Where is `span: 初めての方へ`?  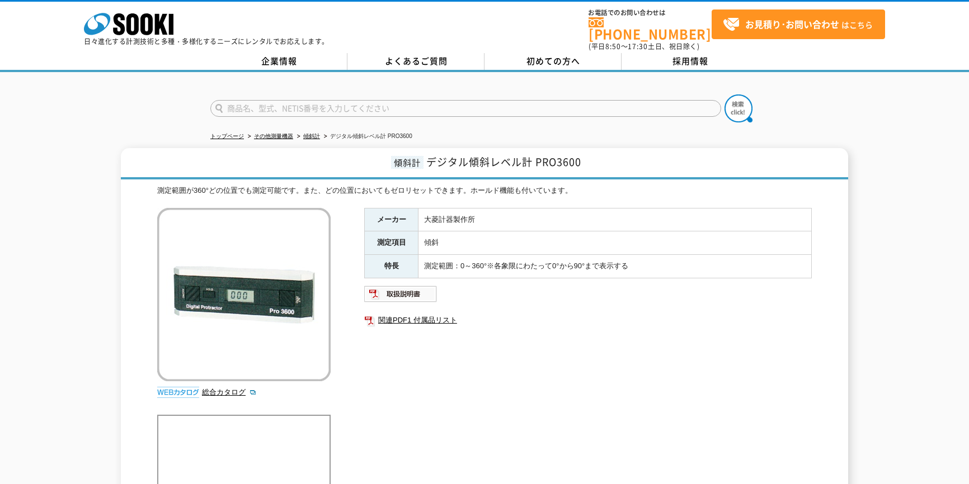 span: 初めての方へ is located at coordinates (553, 61).